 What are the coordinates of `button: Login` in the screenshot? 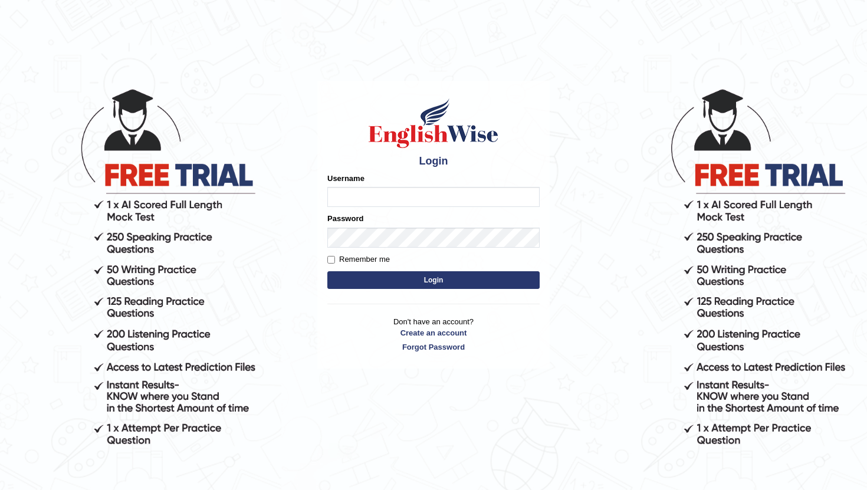 It's located at (434, 280).